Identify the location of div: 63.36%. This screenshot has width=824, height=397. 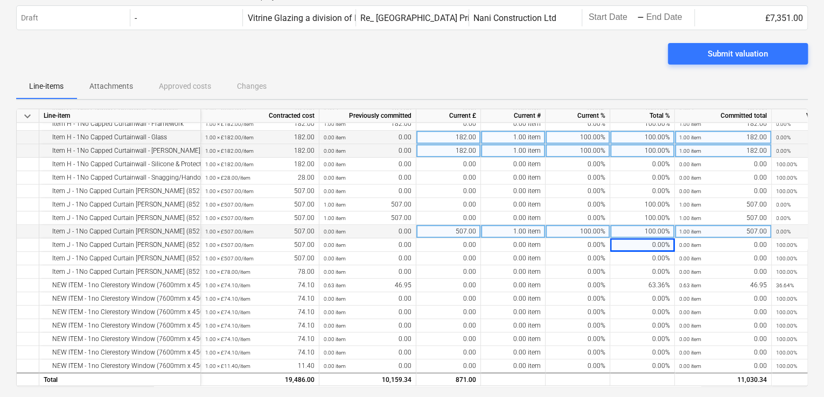
(642, 285).